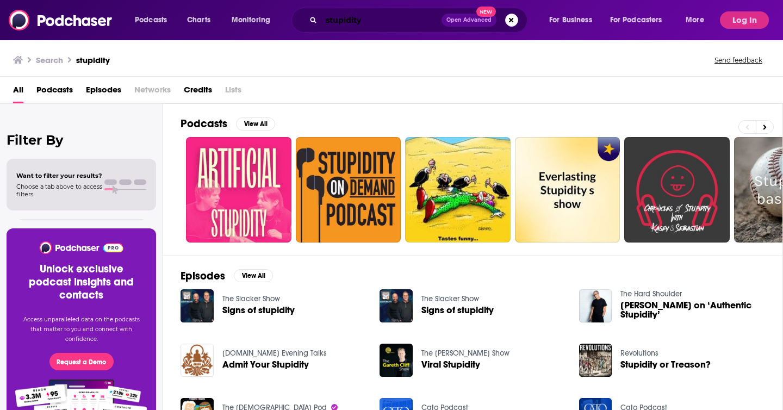 The width and height of the screenshot is (783, 410). I want to click on a: Charts, so click(198, 20).